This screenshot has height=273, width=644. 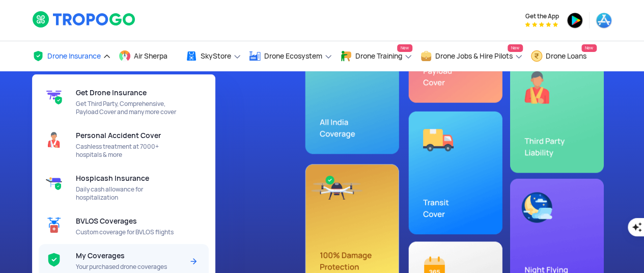 I want to click on img: ic_hospicash.svg, so click(x=54, y=182).